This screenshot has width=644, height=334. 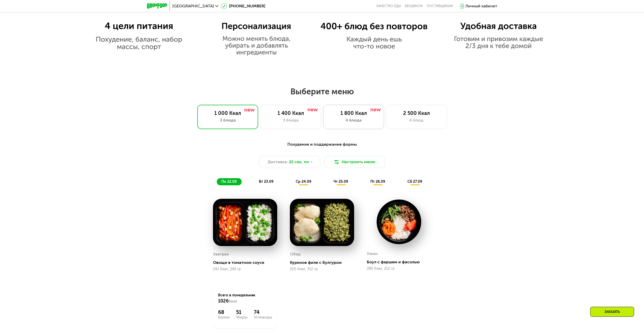 I want to click on div: 74, so click(x=263, y=312).